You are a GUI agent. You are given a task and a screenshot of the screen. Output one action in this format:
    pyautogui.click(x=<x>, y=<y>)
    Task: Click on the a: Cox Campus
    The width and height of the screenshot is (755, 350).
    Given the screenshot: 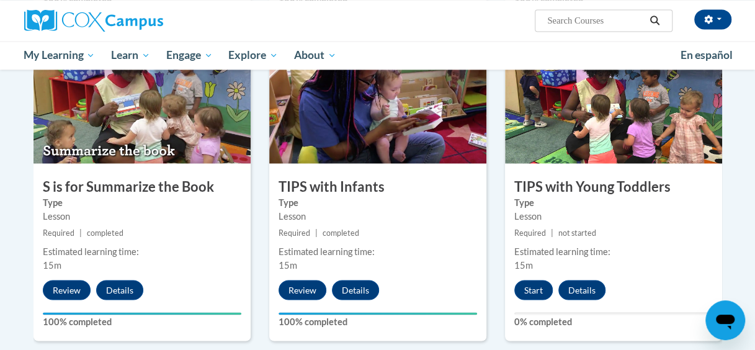 What is the action you would take?
    pyautogui.click(x=136, y=20)
    